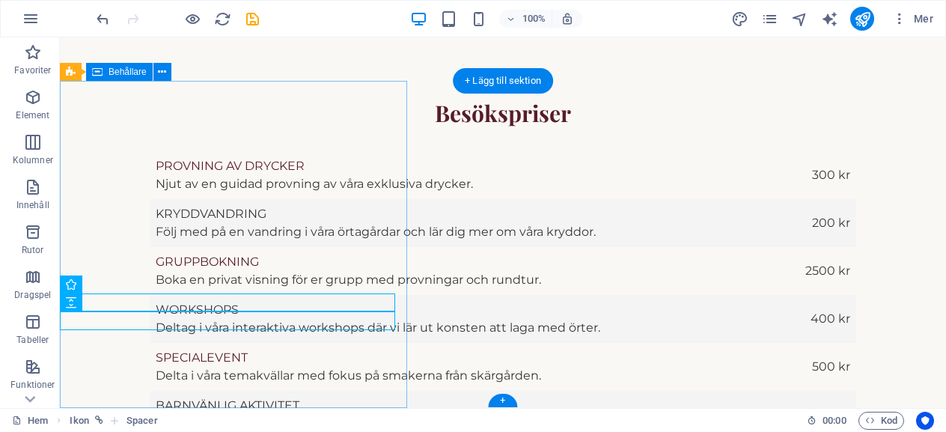  I want to click on div: + Lägg till sektion, so click(503, 81).